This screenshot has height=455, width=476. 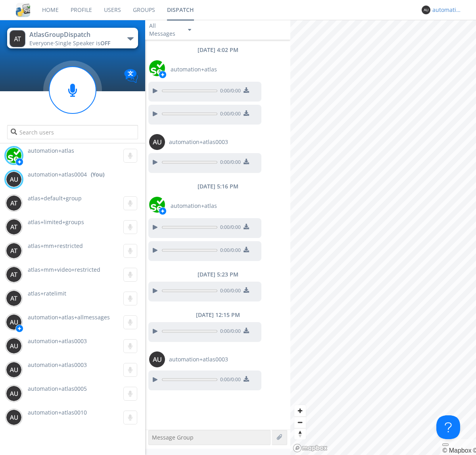 I want to click on img: cddb5a64eb264b2086981ab96f4c1ba7, so click(x=23, y=10).